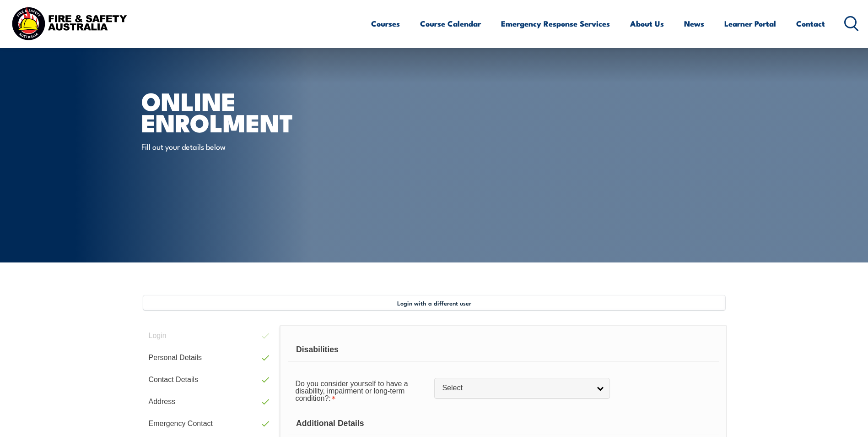 This screenshot has width=868, height=437. Describe the element at coordinates (352, 390) in the screenshot. I see `span: Do you consider yourself to have a disability, impairment or long-term condition?:` at that location.